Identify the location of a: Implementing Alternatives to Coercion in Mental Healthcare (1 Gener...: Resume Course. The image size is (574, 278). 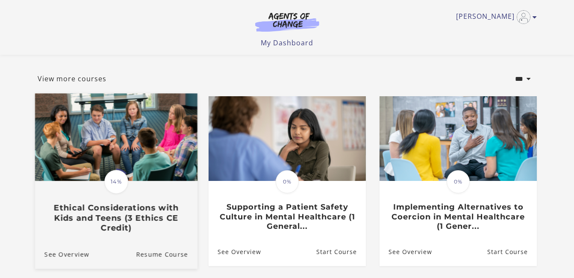
(511, 251).